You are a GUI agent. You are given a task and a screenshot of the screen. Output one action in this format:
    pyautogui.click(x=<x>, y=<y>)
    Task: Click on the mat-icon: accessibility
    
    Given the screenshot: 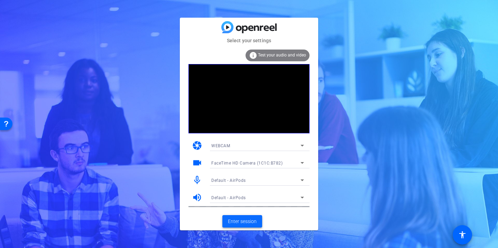 What is the action you would take?
    pyautogui.click(x=463, y=235)
    